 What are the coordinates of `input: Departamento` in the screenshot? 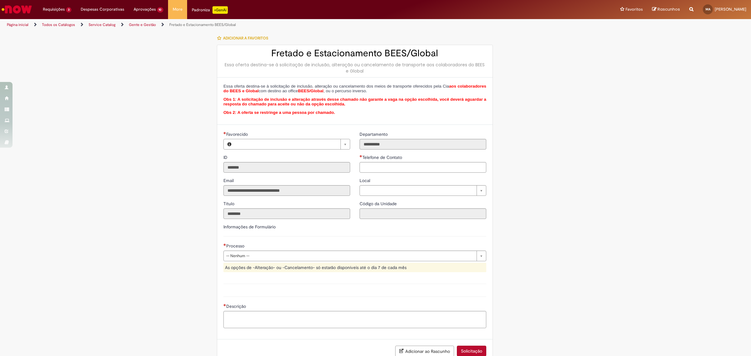 It's located at (423, 144).